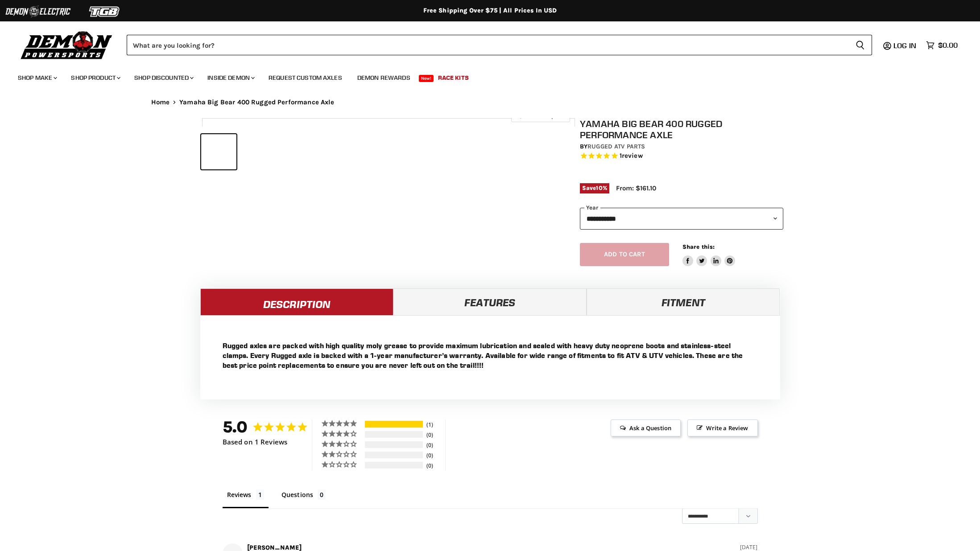 The height and width of the screenshot is (551, 980). Describe the element at coordinates (38, 12) in the screenshot. I see `img: Demon Electric Logo 2` at that location.